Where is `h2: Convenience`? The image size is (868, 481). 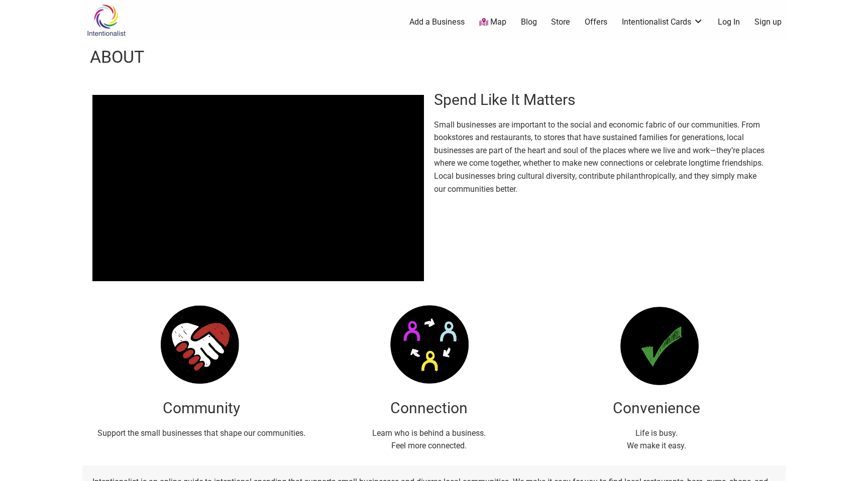 h2: Convenience is located at coordinates (656, 408).